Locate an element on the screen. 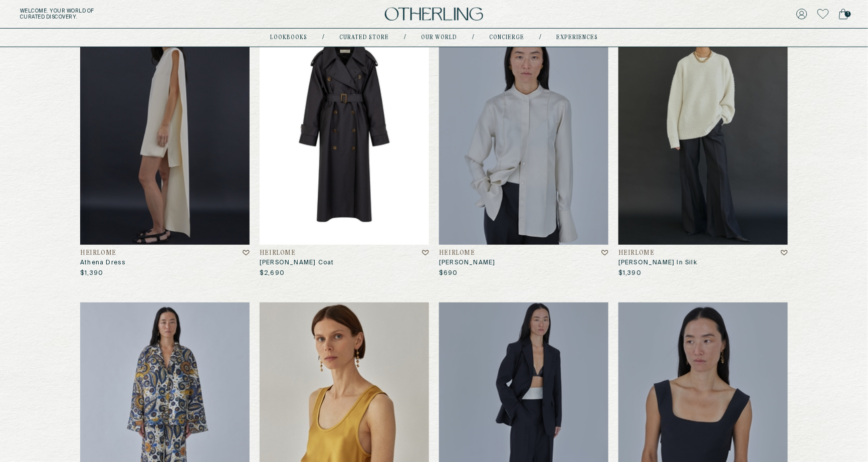 This screenshot has height=462, width=868. a: concierge is located at coordinates (507, 38).